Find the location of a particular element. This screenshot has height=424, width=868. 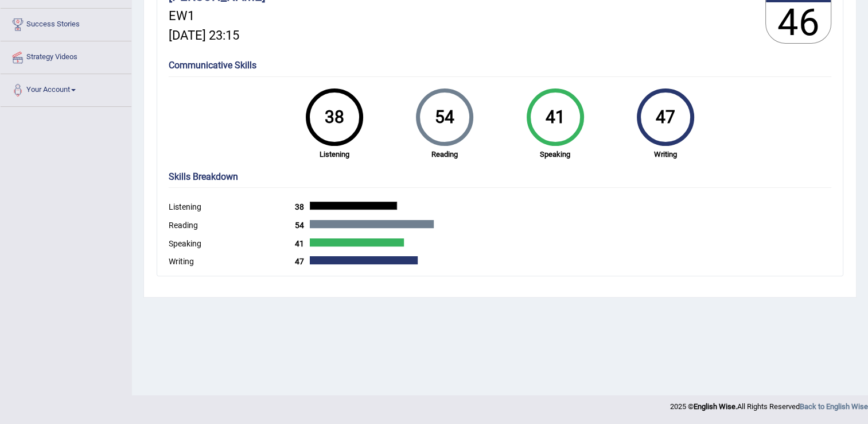

h5: EW1 is located at coordinates (217, 16).